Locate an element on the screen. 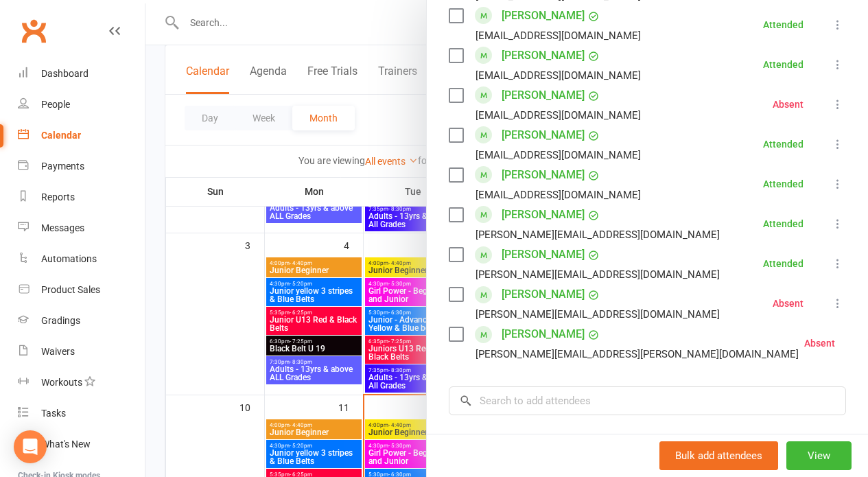 The height and width of the screenshot is (477, 868). div: Tasks is located at coordinates (53, 413).